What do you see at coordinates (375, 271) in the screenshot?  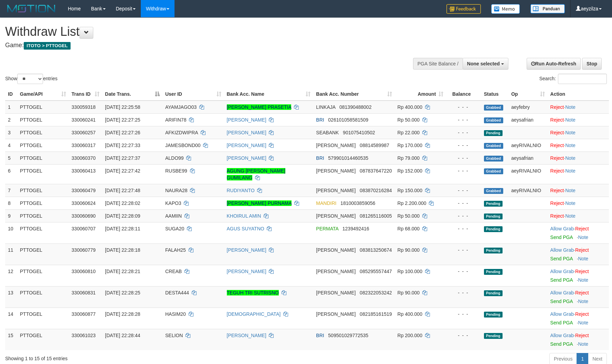 I see `span: Copy 085295557447 to clipboard` at bounding box center [375, 271].